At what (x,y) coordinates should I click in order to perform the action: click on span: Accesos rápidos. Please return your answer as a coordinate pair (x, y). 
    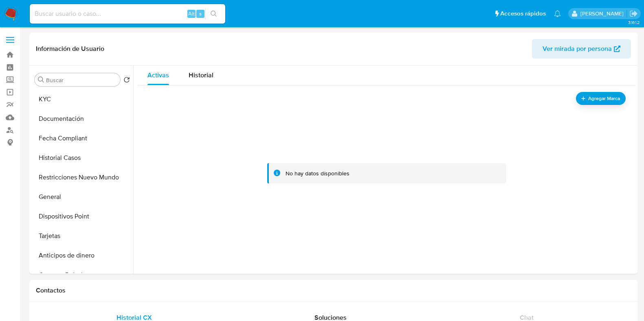
    Looking at the image, I should click on (523, 14).